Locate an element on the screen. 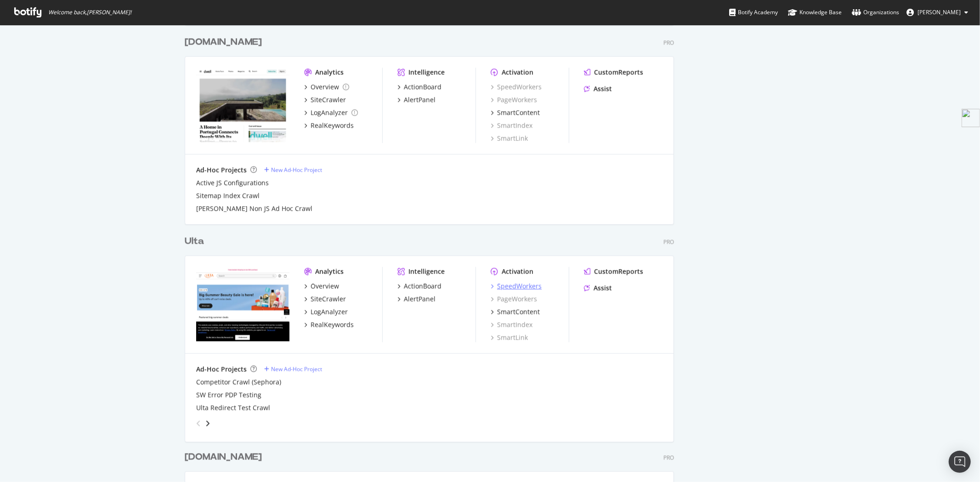 The height and width of the screenshot is (482, 980). div: Sitemap Index Crawl is located at coordinates (227, 196).